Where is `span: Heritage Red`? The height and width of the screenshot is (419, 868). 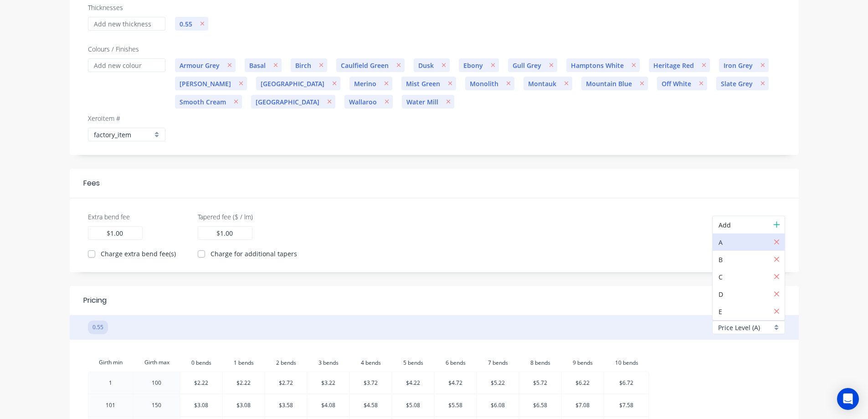
span: Heritage Red is located at coordinates (674, 65).